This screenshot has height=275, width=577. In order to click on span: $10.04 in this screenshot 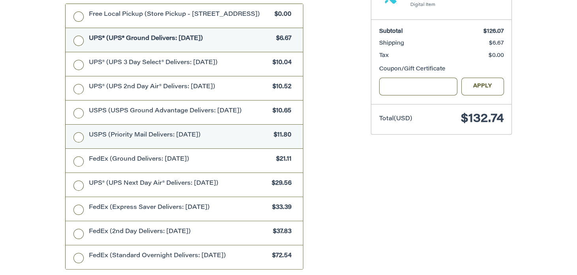, I will do `click(280, 63)`.